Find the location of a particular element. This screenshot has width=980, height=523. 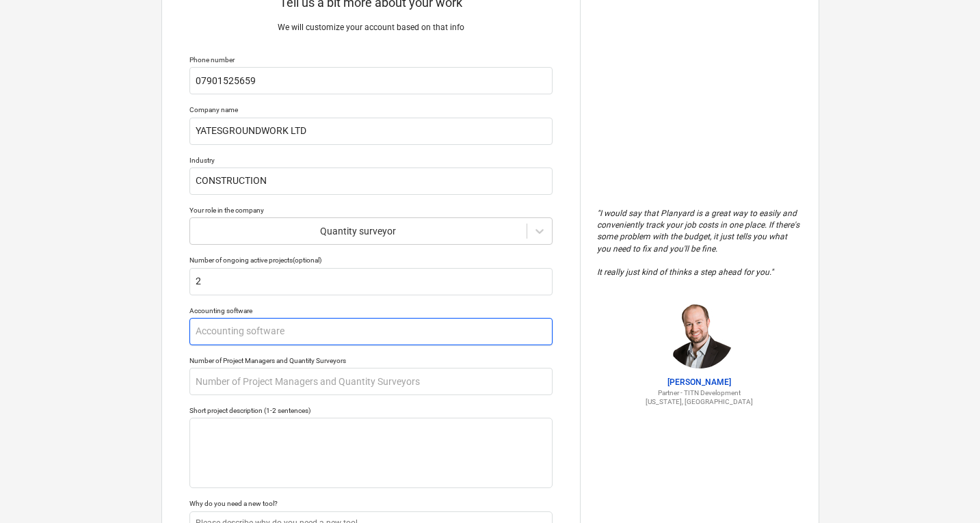

input: Company name is located at coordinates (371, 132).